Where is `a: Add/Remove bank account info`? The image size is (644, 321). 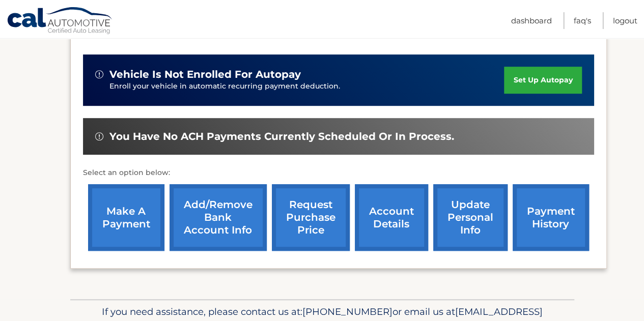 a: Add/Remove bank account info is located at coordinates (217, 217).